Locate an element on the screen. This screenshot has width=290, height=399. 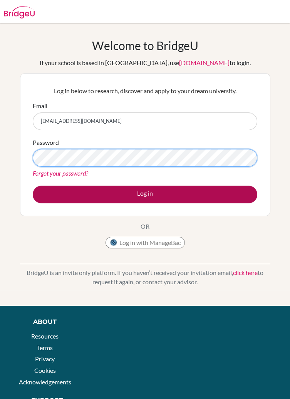
a: Acknowledgements is located at coordinates (45, 381).